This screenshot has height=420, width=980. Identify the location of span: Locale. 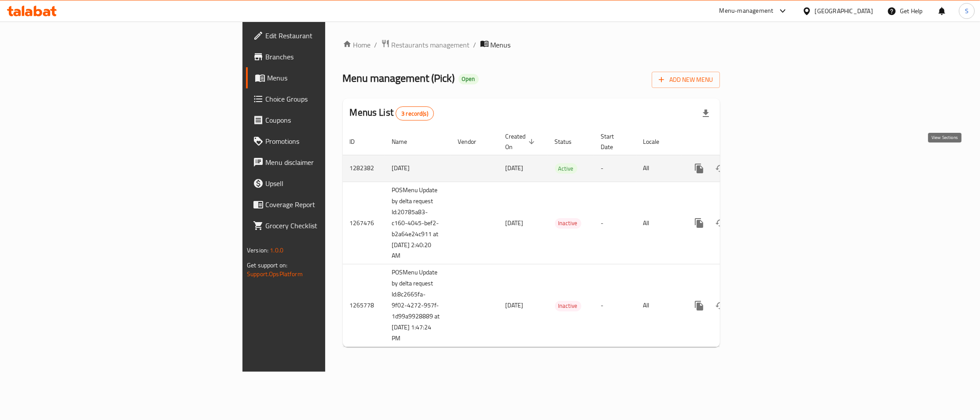
(657, 142).